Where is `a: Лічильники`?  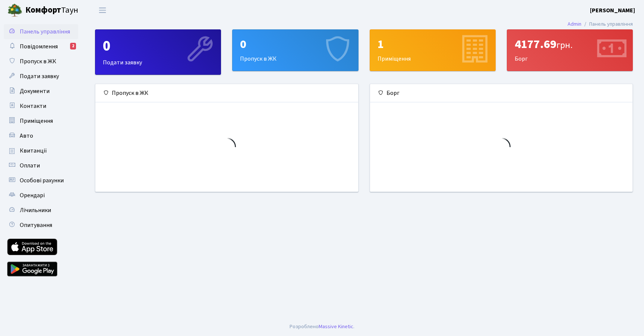
a: Лічильники is located at coordinates (41, 210).